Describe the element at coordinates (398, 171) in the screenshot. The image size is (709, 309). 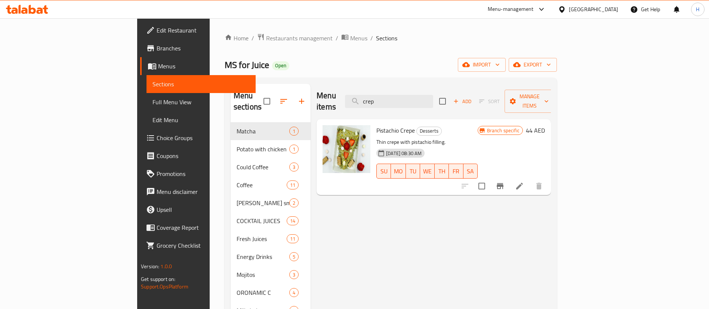
I see `span: MO` at that location.